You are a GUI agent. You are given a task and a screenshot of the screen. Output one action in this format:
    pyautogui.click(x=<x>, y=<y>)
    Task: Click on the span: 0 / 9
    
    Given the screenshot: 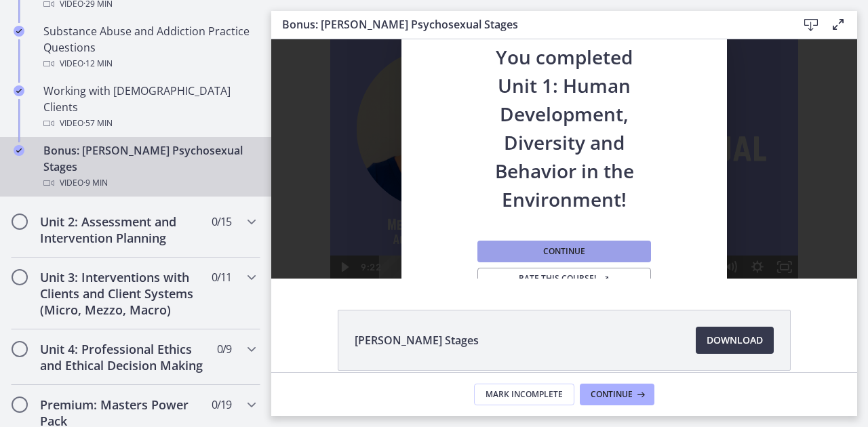 What is the action you would take?
    pyautogui.click(x=224, y=349)
    